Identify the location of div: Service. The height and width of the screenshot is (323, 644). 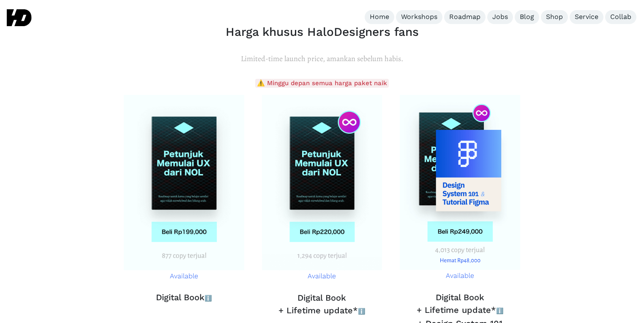
(587, 17).